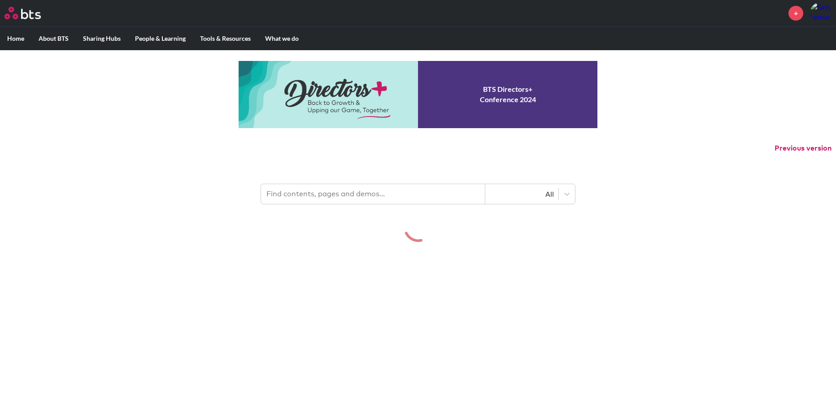 Image resolution: width=836 pixels, height=414 pixels. Describe the element at coordinates (225, 39) in the screenshot. I see `label: Tools & Resources` at that location.